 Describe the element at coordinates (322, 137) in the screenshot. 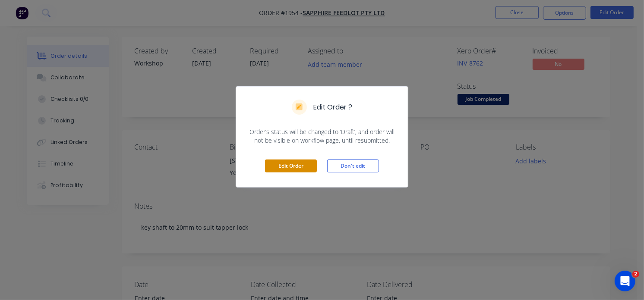

I see `span: Order’s status will be changed to ‘Draft’, and order will not be visible on workflow page, until ...` at that location.